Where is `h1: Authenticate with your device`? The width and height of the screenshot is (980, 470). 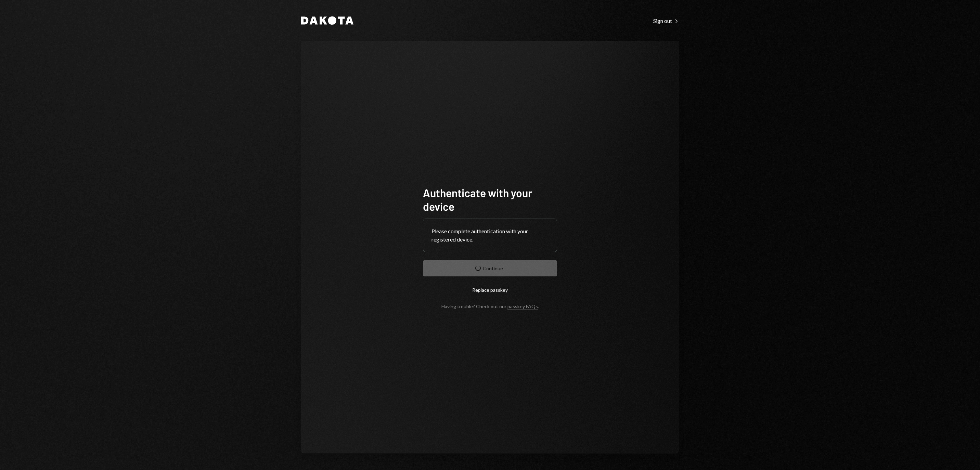
h1: Authenticate with your device is located at coordinates (490, 199).